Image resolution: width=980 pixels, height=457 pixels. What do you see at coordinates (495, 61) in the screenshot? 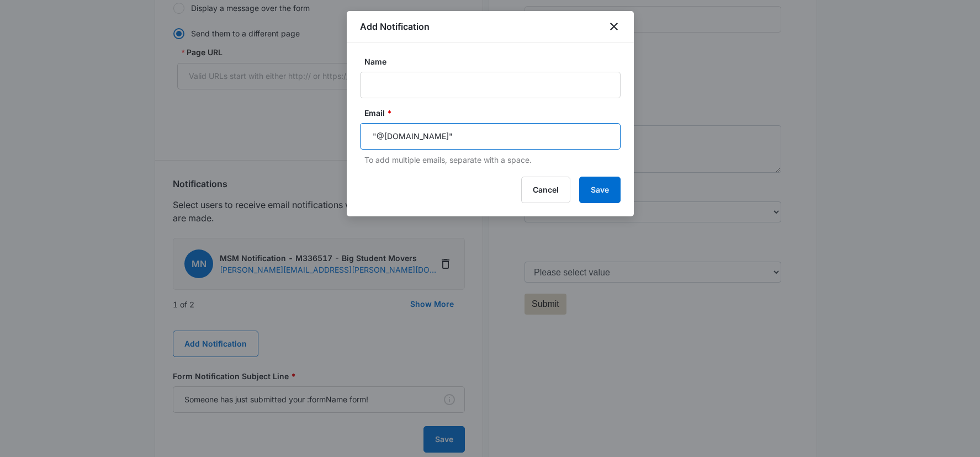
I see `label: Name` at bounding box center [495, 61].